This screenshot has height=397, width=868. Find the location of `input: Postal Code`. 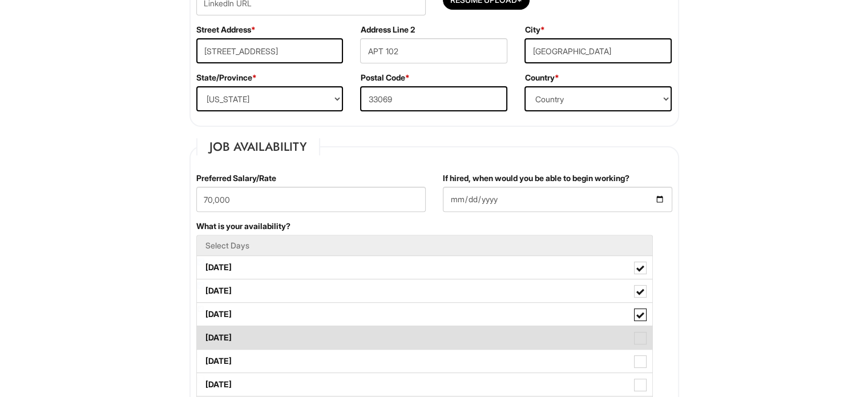

input: Postal Code is located at coordinates (434, 98).